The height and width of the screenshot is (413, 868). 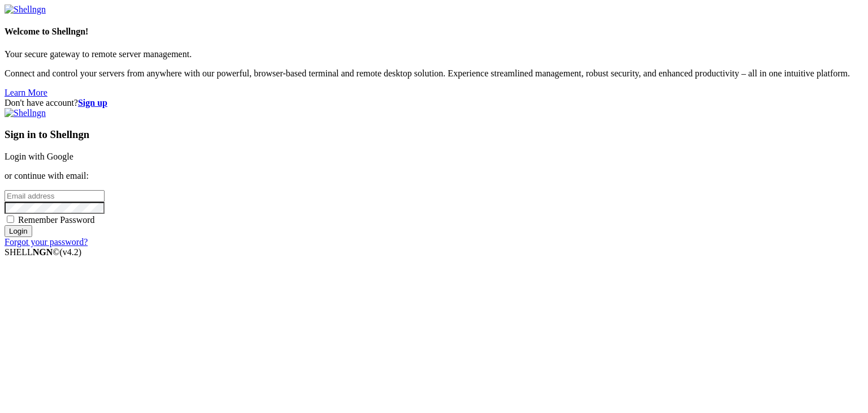 I want to click on b: NGN, so click(x=43, y=252).